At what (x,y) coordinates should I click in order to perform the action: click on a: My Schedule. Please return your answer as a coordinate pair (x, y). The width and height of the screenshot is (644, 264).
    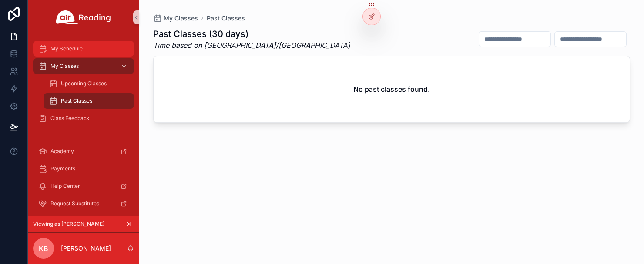
    Looking at the image, I should click on (83, 49).